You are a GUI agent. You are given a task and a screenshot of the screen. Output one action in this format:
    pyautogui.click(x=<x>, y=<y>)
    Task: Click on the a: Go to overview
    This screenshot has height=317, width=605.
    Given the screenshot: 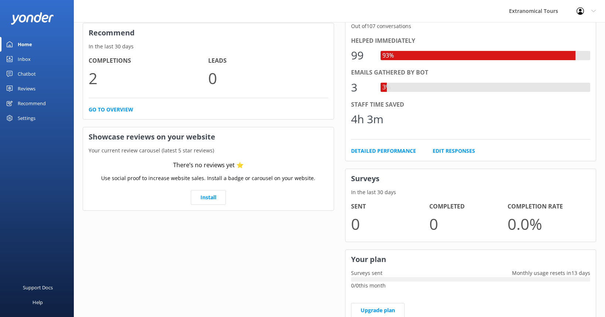 What is the action you would take?
    pyautogui.click(x=111, y=110)
    